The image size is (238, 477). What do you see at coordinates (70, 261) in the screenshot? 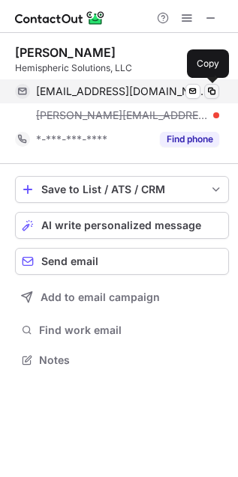
I see `span: Send email` at bounding box center [70, 261].